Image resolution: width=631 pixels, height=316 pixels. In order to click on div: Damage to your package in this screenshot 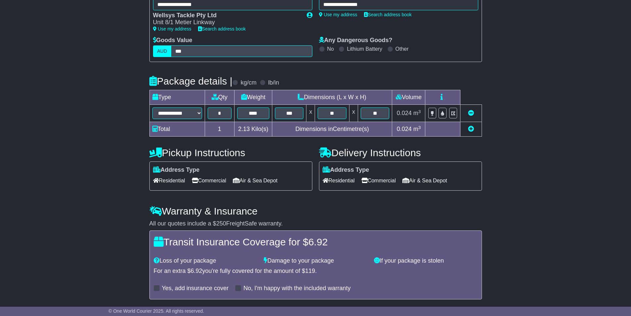, I will do `click(315, 261)`.